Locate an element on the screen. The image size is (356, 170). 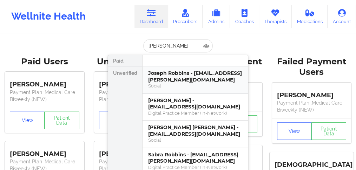
a: Dashboard is located at coordinates (151, 16).